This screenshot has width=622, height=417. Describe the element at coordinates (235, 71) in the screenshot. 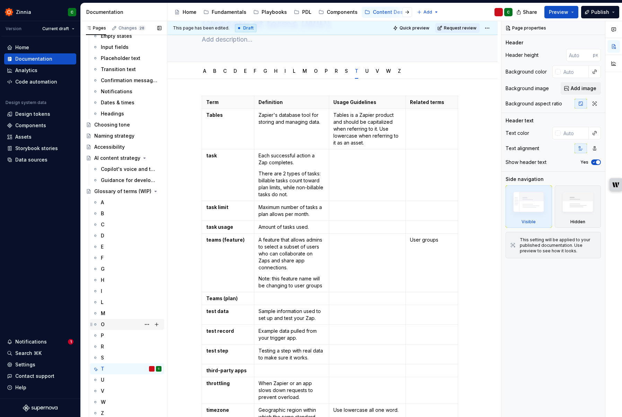

I see `div: D` at that location.